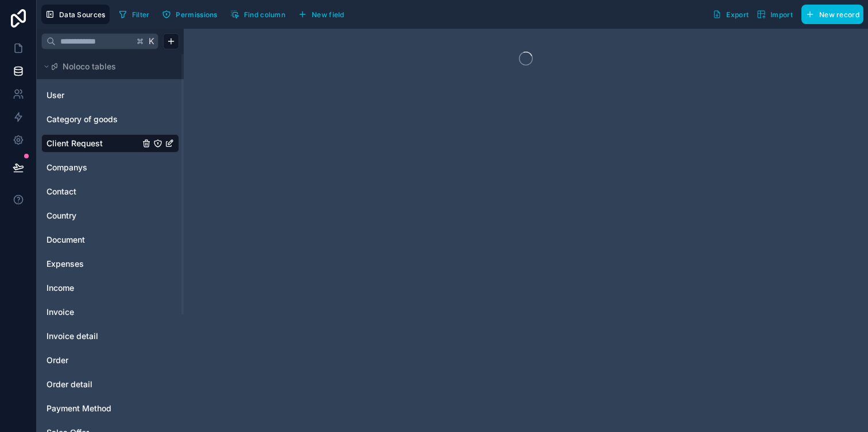  What do you see at coordinates (82, 14) in the screenshot?
I see `span: Data Sources` at bounding box center [82, 14].